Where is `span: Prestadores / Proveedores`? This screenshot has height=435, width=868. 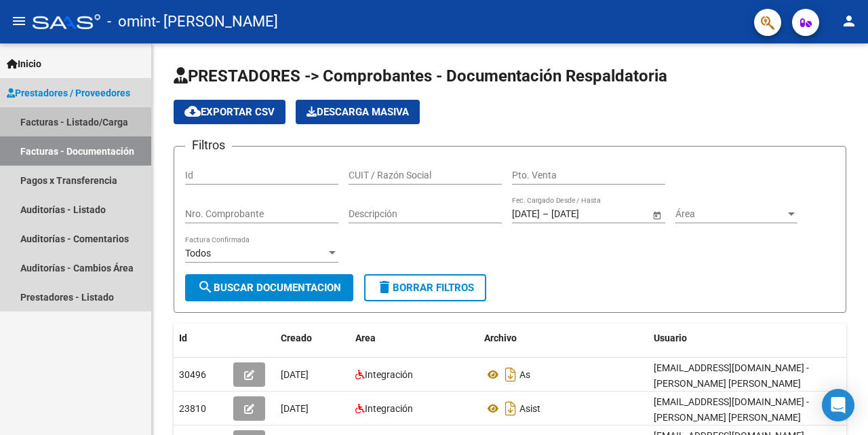 span: Prestadores / Proveedores is located at coordinates (68, 93).